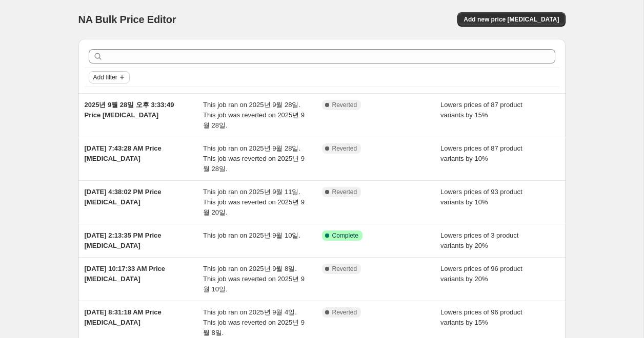 The height and width of the screenshot is (338, 644). I want to click on span: Lowers prices of 87 product variants by 15%, so click(481, 109).